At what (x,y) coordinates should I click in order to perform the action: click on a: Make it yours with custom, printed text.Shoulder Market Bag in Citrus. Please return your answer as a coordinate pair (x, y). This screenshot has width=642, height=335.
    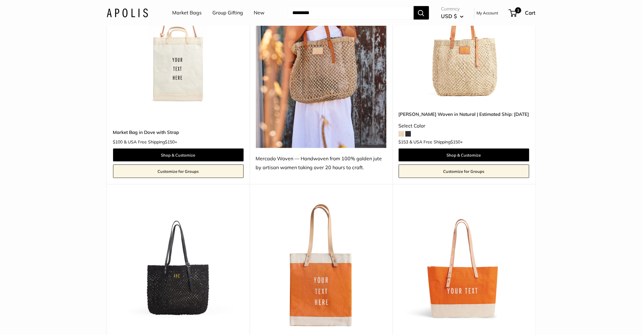
    Looking at the image, I should click on (464, 265).